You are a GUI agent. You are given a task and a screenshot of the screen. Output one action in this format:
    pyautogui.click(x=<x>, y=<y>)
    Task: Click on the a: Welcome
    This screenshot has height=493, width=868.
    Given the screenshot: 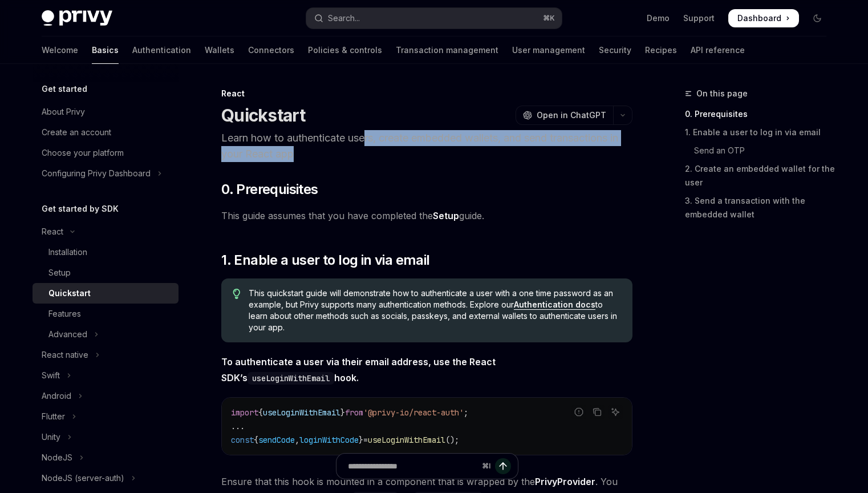 What is the action you would take?
    pyautogui.click(x=60, y=50)
    